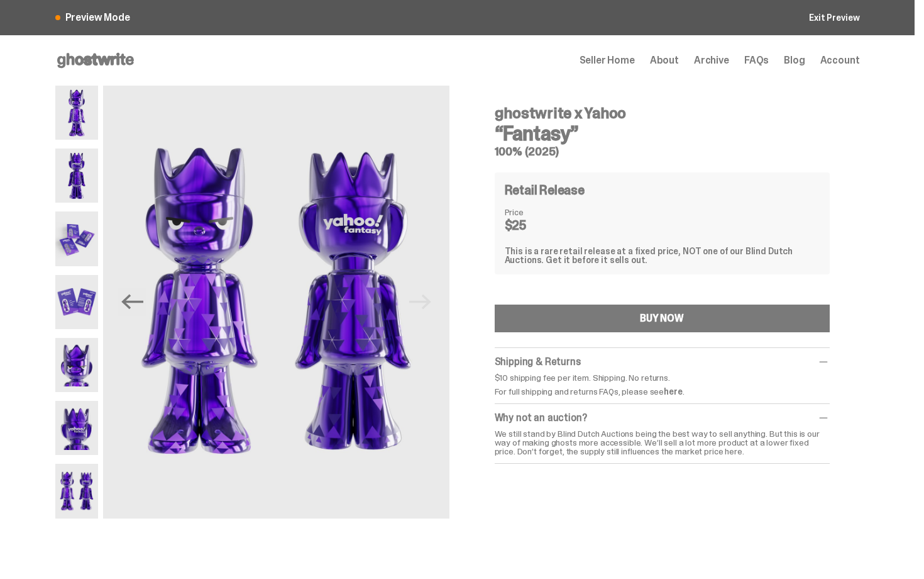 The height and width of the screenshot is (579, 924). Describe the element at coordinates (757, 60) in the screenshot. I see `a: FAQs` at that location.